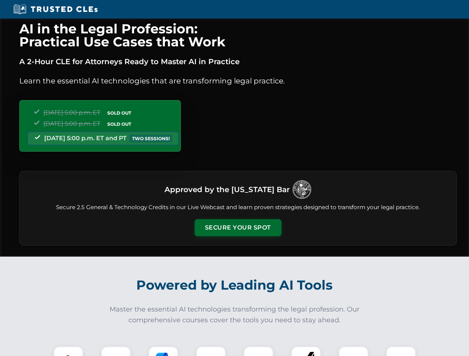 The height and width of the screenshot is (356, 469). Describe the element at coordinates (235, 315) in the screenshot. I see `p: Master the essential AI technologies transforming the legal profession. Our comprehensive courses...` at that location.